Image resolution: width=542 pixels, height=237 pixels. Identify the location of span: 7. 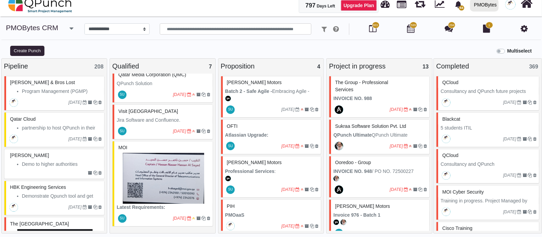
(210, 66).